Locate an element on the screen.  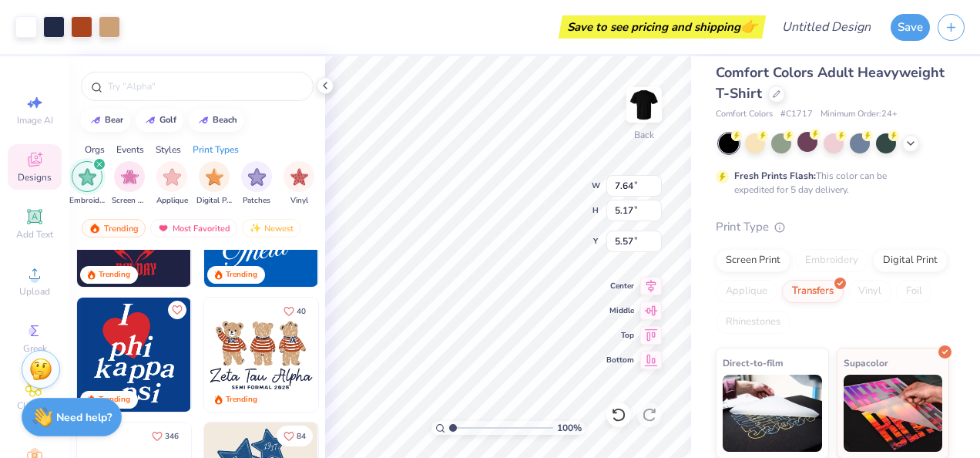
div: Applique is located at coordinates (746, 291).